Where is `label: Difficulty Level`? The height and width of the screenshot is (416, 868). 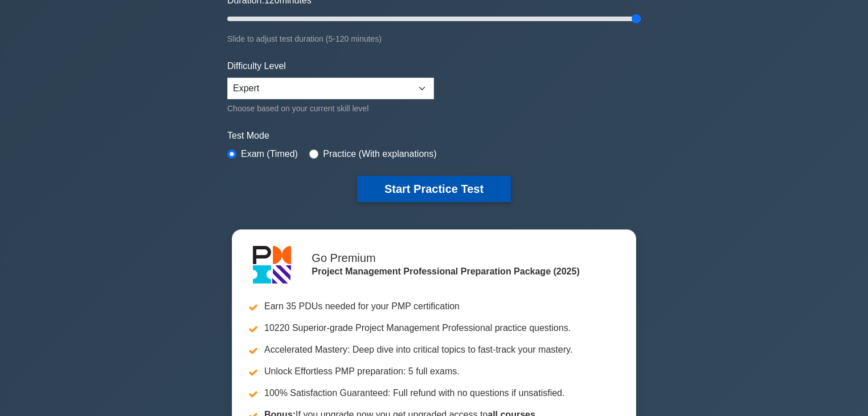
label: Difficulty Level is located at coordinates (256, 66).